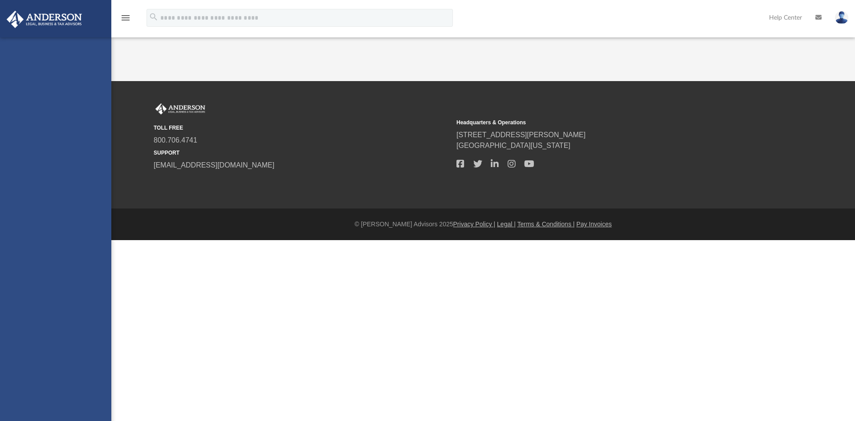 The width and height of the screenshot is (855, 421). What do you see at coordinates (302, 153) in the screenshot?
I see `small: SUPPORT` at bounding box center [302, 153].